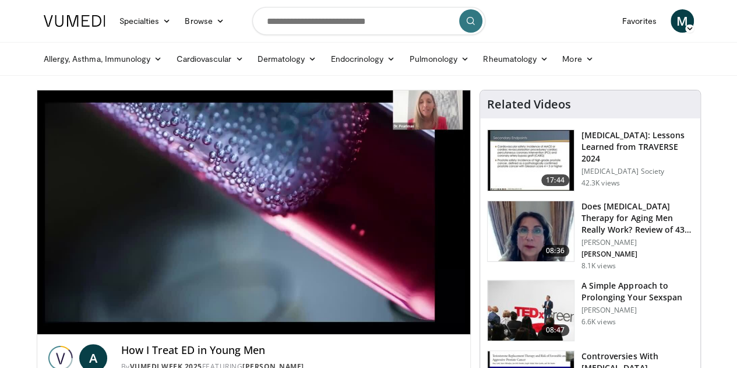  I want to click on img: 1317c62a-2f0d-4360-bee0-b1bff80fed3c.150x105_q85_crop-smart_upscale.jpg, so click(531, 160).